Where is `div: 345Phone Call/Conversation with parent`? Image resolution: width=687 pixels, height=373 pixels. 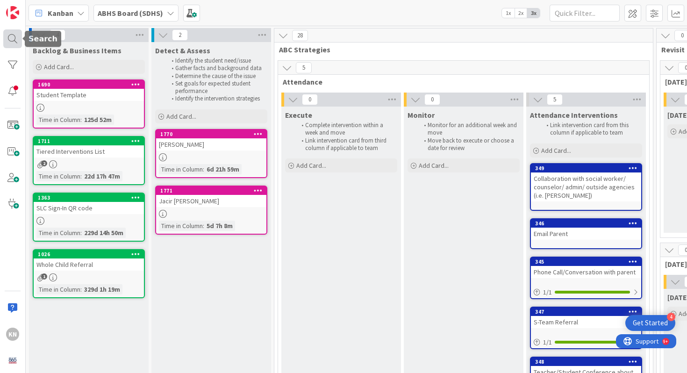
div: 345Phone Call/Conversation with parent is located at coordinates (586, 268).